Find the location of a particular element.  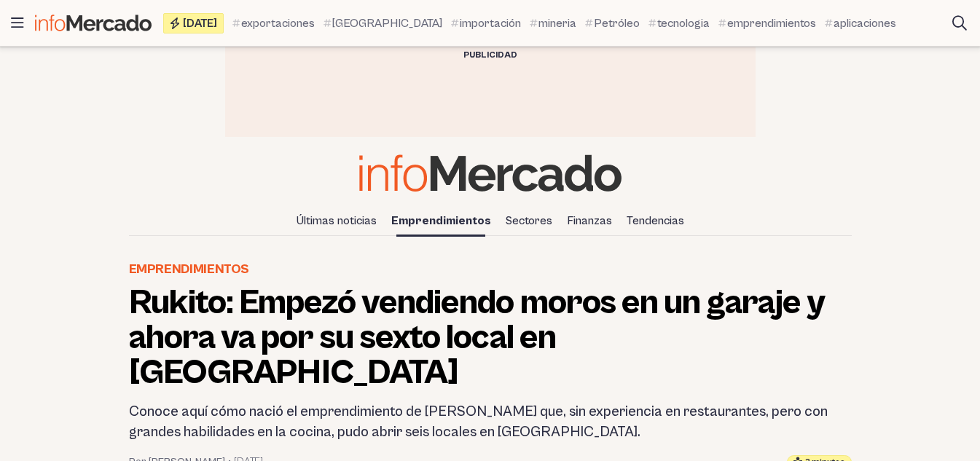

a: emprendimientos is located at coordinates (767, 23).